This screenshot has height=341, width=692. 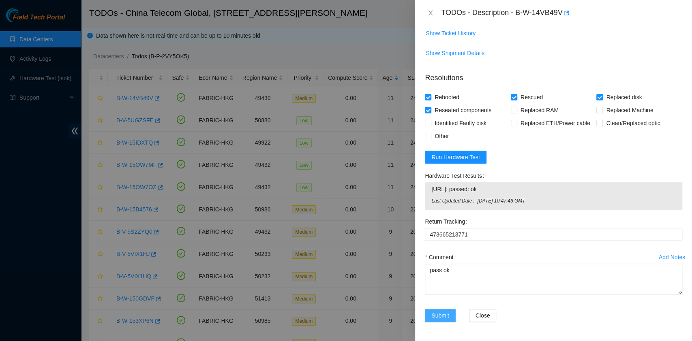 What do you see at coordinates (450, 33) in the screenshot?
I see `span: Show Ticket History` at bounding box center [450, 33].